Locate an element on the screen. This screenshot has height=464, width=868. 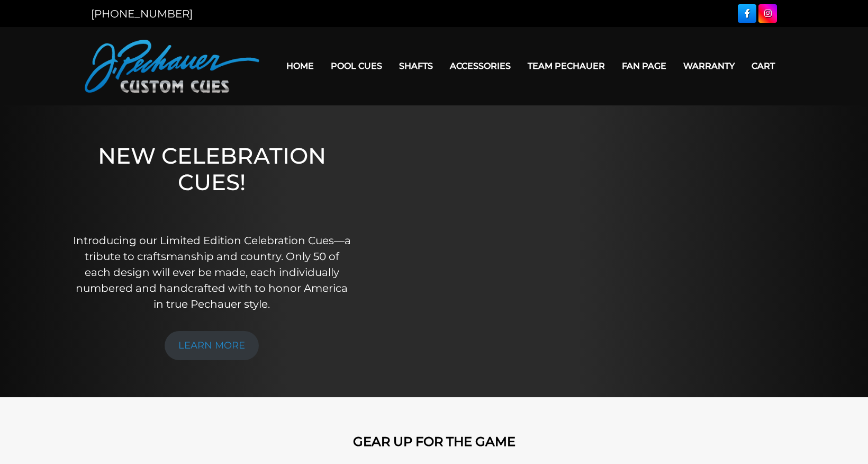
a: Cart is located at coordinates (764, 66).